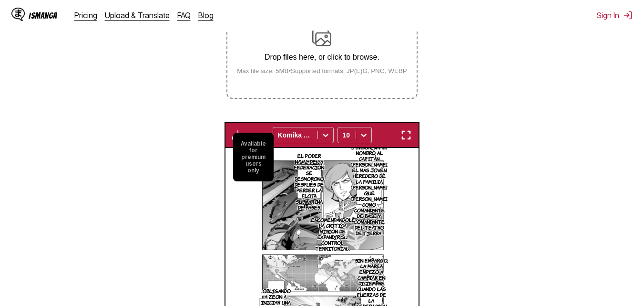  I want to click on a: Pricing, so click(86, 16).